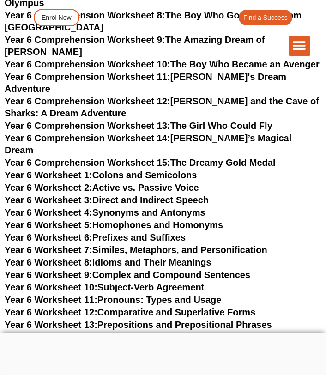 The width and height of the screenshot is (326, 375). Describe the element at coordinates (114, 225) in the screenshot. I see `a: Year 6 Worksheet 5:Homophones and Homonyms` at that location.